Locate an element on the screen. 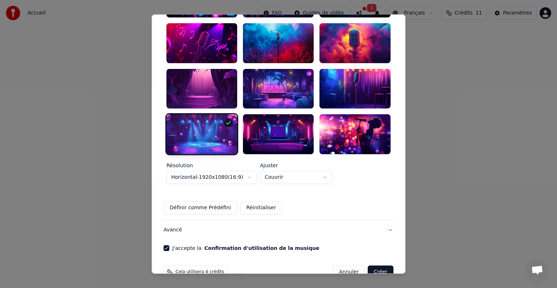 The width and height of the screenshot is (557, 288). button: Réinitialiser is located at coordinates (261, 208).